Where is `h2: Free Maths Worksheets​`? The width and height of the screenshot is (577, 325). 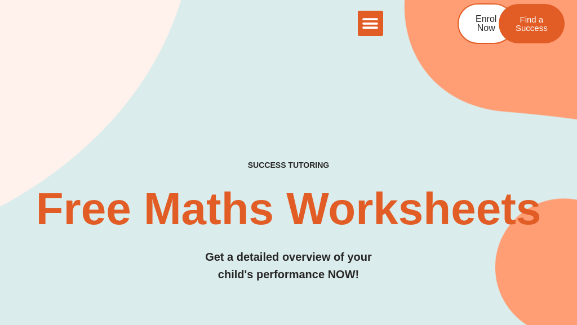
h2: Free Maths Worksheets​ is located at coordinates (289, 209).